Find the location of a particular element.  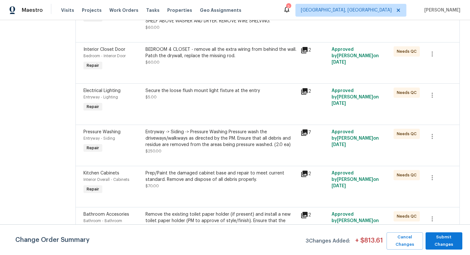

button: Cancel Changes is located at coordinates (405, 241).